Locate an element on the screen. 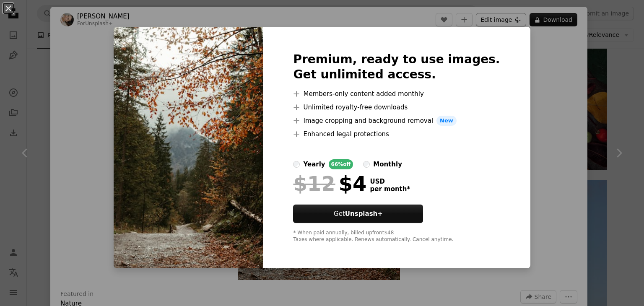  li: Members-only content added monthly is located at coordinates (396, 94).